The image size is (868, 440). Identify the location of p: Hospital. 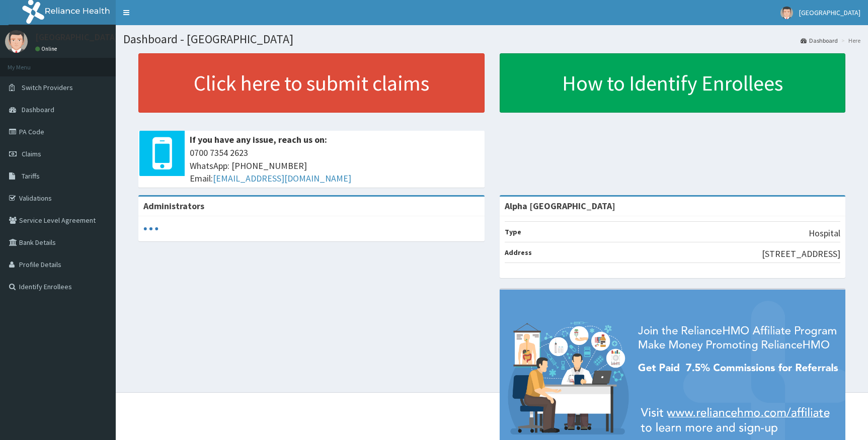
(823, 233).